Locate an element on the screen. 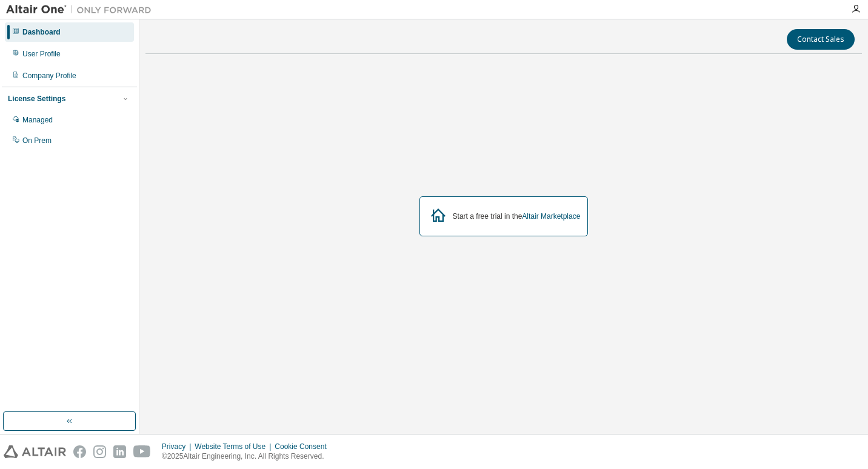  p: © 2025 Altair Engineering, Inc. All Rights Reserved. is located at coordinates (247, 457).